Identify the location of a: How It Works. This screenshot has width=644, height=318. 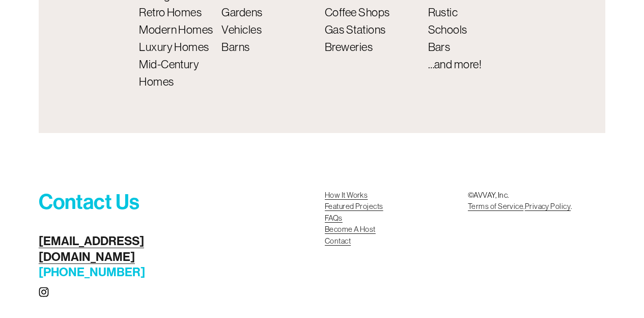
(346, 195).